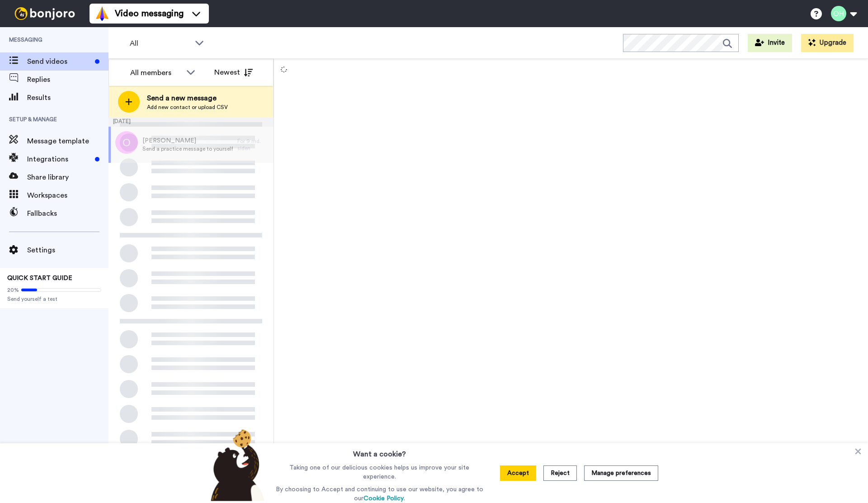 The image size is (868, 503). I want to click on span: Settings, so click(68, 250).